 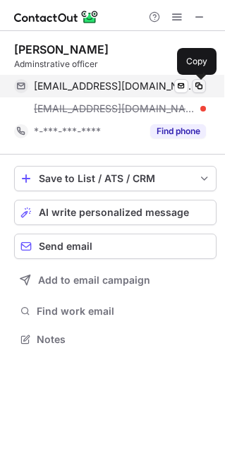 What do you see at coordinates (115, 64) in the screenshot?
I see `div: Adminstrative officer` at bounding box center [115, 64].